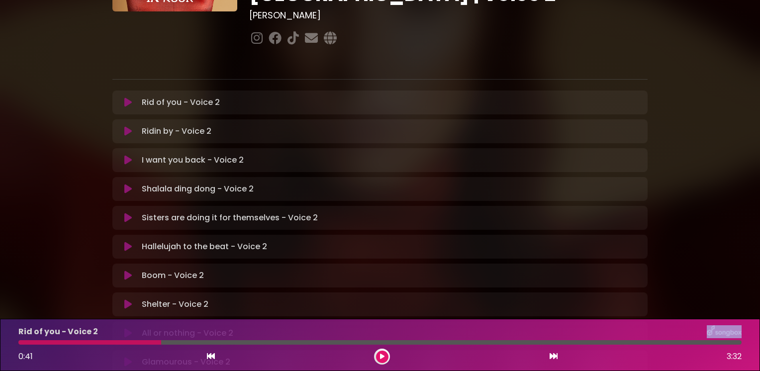  What do you see at coordinates (175, 305) in the screenshot?
I see `p: Shelter - Voice 2` at bounding box center [175, 305].